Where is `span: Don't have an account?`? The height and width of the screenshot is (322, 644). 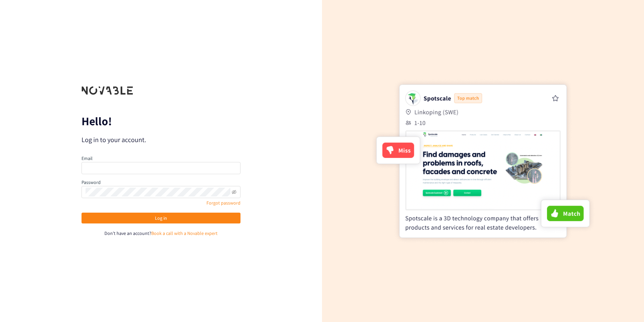
span: Don't have an account? is located at coordinates (127, 233).